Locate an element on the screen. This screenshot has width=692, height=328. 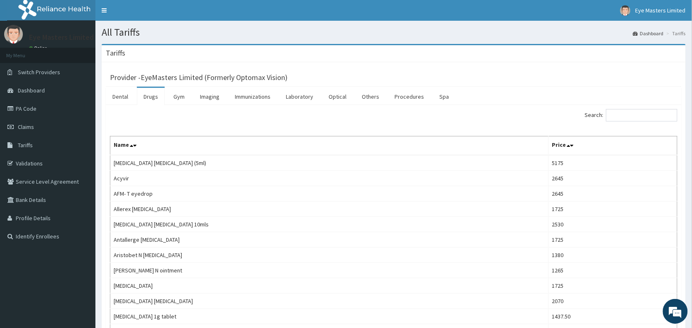
a: Procedures is located at coordinates (409, 97).